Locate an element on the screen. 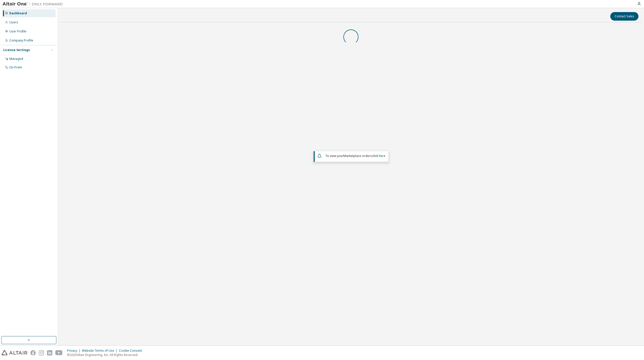 Image resolution: width=644 pixels, height=360 pixels. div: Privacy is located at coordinates (74, 350).